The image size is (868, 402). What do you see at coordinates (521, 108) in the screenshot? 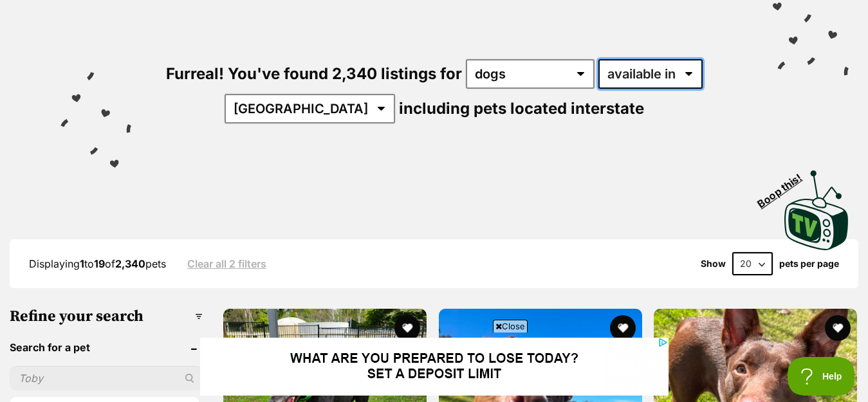
I see `span: including pets located interstate` at bounding box center [521, 108].